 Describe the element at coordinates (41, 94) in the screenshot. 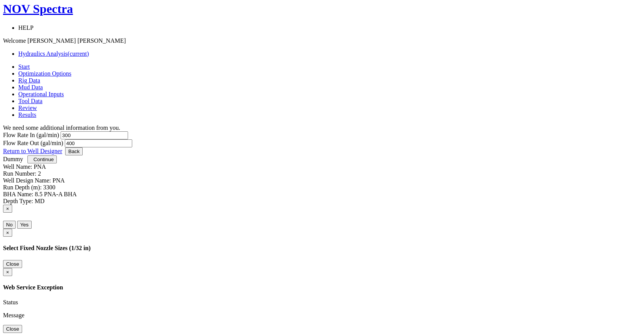

I see `span: Operational Inputs` at that location.